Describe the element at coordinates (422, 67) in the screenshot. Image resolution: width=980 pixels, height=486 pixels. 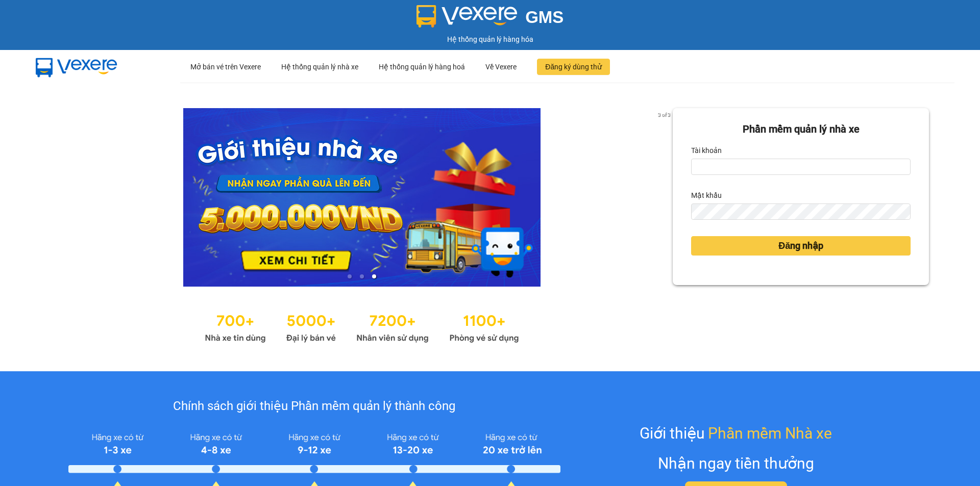
I see `div: Hệ thống quản lý hàng hoá` at that location.